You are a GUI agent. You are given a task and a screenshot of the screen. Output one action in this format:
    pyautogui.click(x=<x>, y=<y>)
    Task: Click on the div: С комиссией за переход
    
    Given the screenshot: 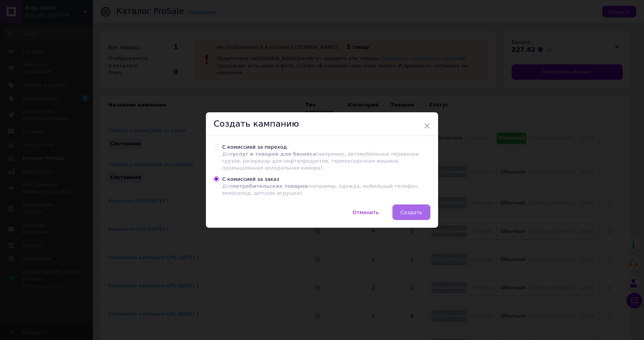 What is the action you would take?
    pyautogui.click(x=326, y=157)
    